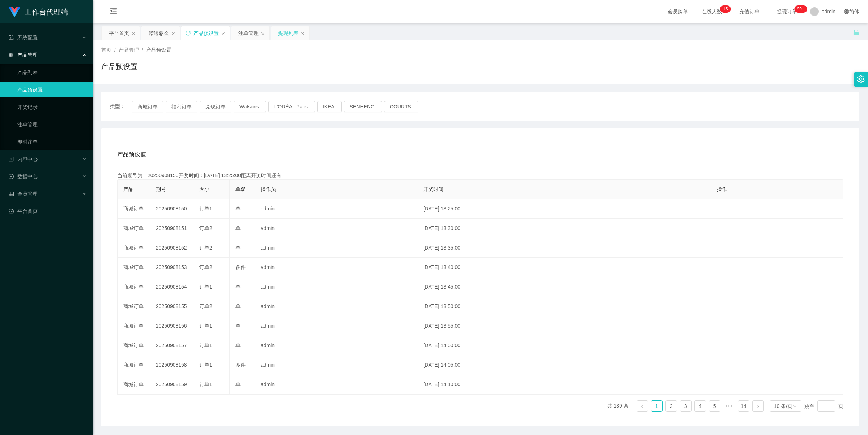 This screenshot has width=868, height=435. I want to click on td: 20250908153, so click(172, 268).